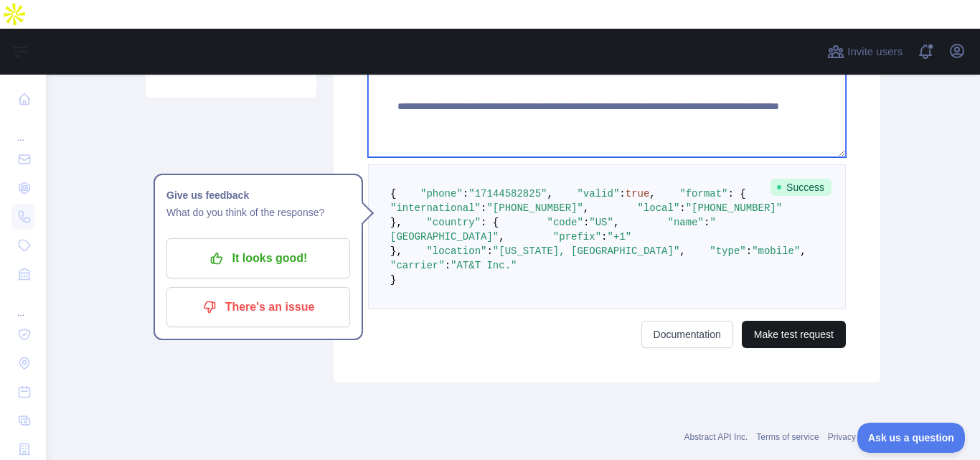  I want to click on span: "US", so click(601, 223).